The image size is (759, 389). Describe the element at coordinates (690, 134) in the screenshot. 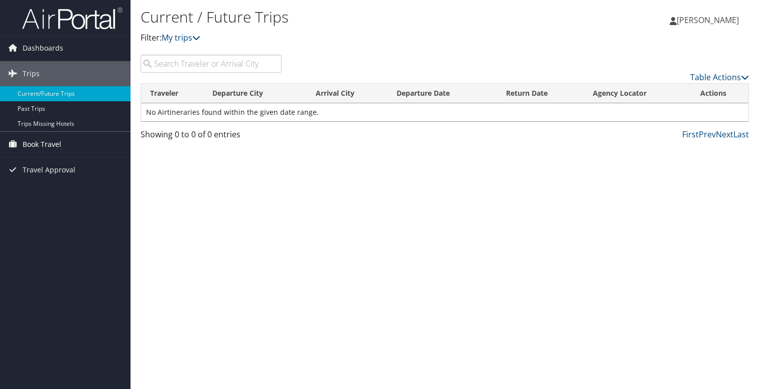

I see `a: First` at that location.